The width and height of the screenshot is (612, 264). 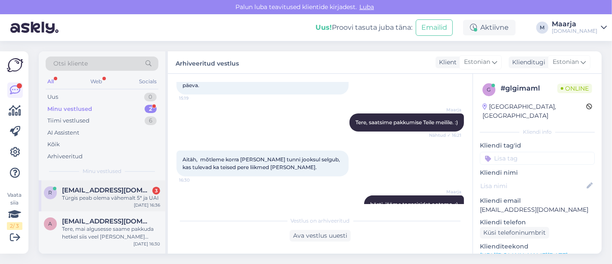 I want to click on div: Vaata siia, so click(x=15, y=210).